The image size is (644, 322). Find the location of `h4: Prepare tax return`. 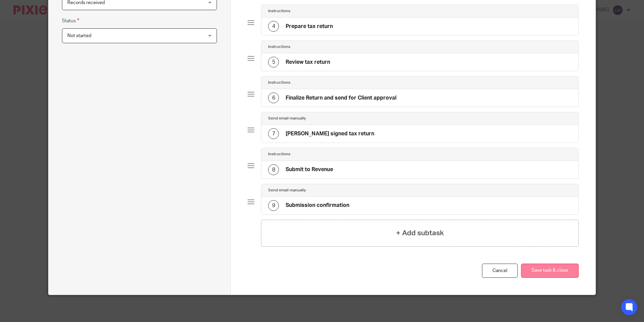

h4: Prepare tax return is located at coordinates (309, 26).